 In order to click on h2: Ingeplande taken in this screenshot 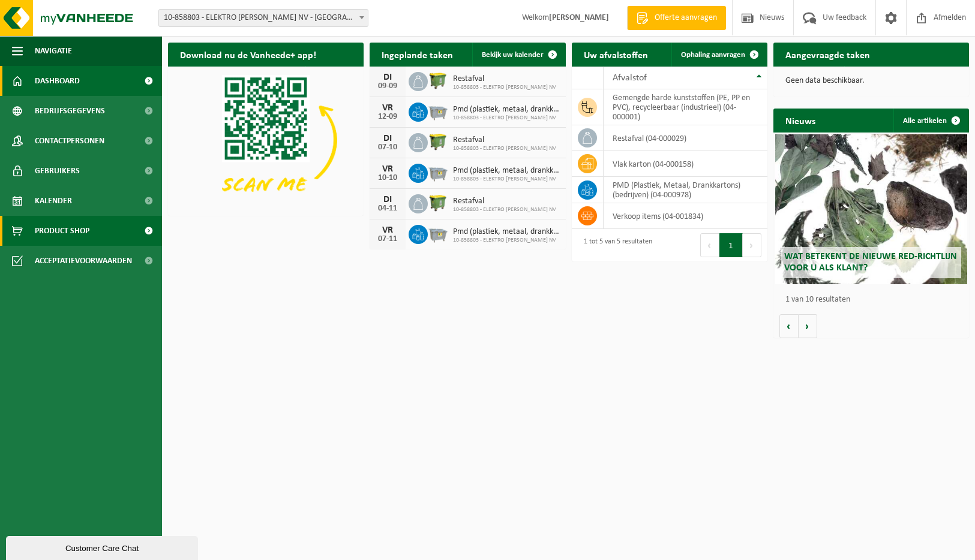, I will do `click(417, 54)`.